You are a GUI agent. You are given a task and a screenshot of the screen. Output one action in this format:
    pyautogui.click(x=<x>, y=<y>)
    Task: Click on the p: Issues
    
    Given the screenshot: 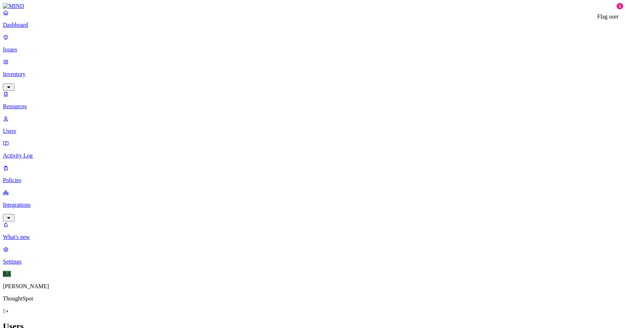 What is the action you would take?
    pyautogui.click(x=313, y=50)
    